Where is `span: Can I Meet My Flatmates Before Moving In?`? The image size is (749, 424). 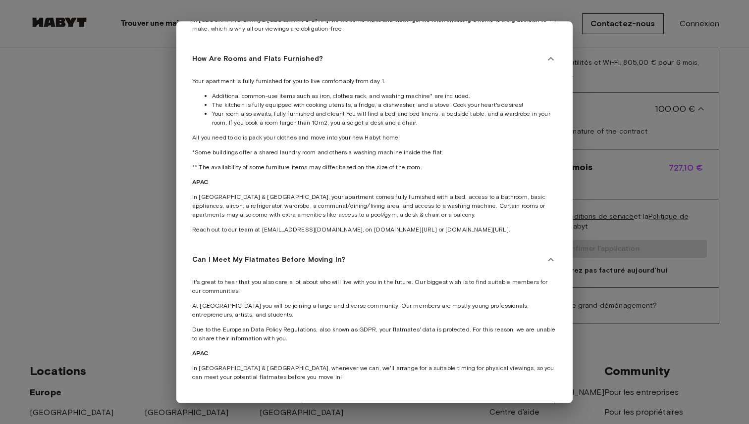 span: Can I Meet My Flatmates Before Moving In? is located at coordinates (268, 260).